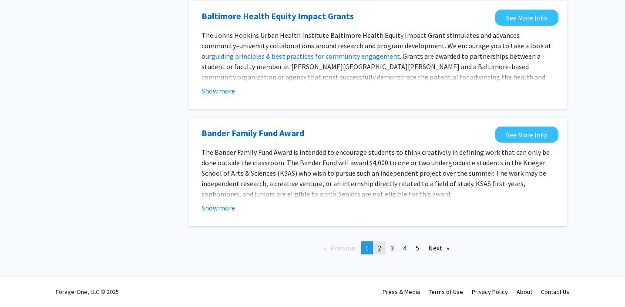 This screenshot has width=625, height=307. Describe the element at coordinates (446, 292) in the screenshot. I see `a: Terms of Use` at that location.